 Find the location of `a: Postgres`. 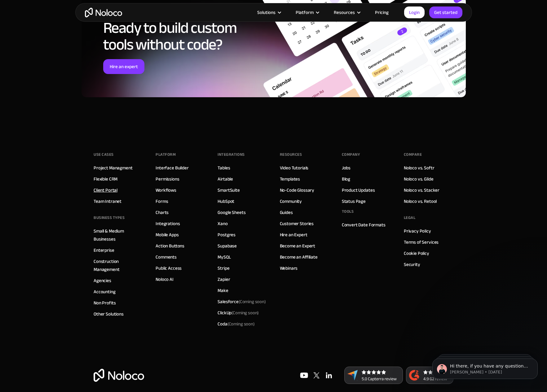

a: Postgres is located at coordinates (226, 235).